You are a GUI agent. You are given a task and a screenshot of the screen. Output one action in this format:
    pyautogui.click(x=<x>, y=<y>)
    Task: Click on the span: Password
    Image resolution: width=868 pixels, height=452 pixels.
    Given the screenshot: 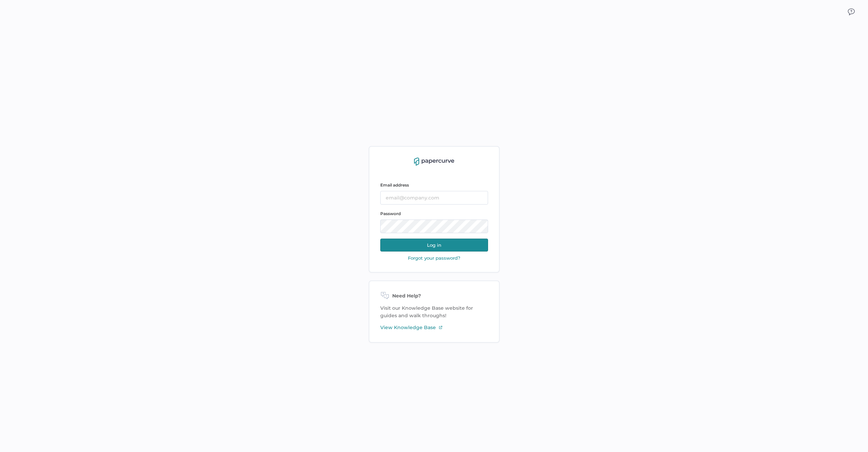 What is the action you would take?
    pyautogui.click(x=390, y=213)
    